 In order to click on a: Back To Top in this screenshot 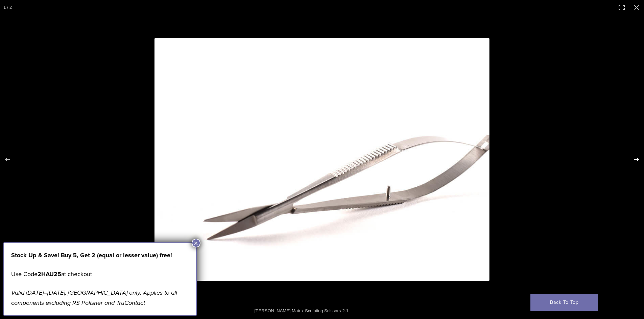, I will do `click(564, 302)`.